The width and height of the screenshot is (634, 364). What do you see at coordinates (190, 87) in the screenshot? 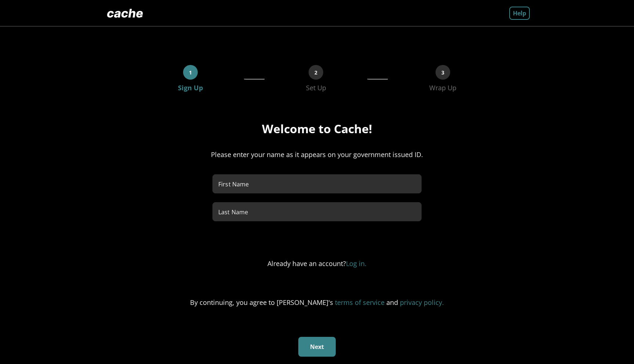
I see `div: Sign Up` at bounding box center [190, 87].